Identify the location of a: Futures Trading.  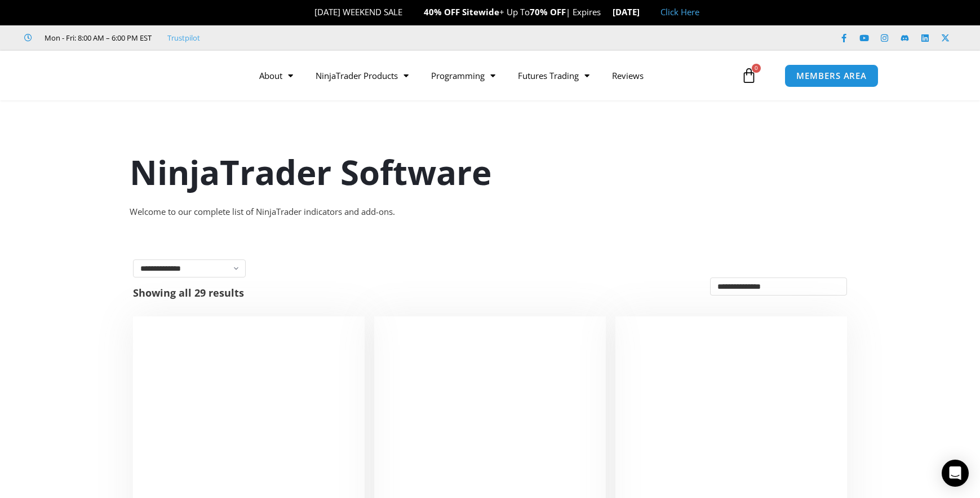
(554, 75).